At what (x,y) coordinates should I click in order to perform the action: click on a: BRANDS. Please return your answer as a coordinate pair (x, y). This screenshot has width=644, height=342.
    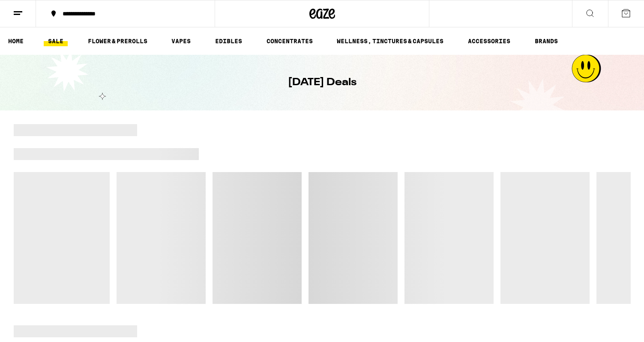
    Looking at the image, I should click on (546, 41).